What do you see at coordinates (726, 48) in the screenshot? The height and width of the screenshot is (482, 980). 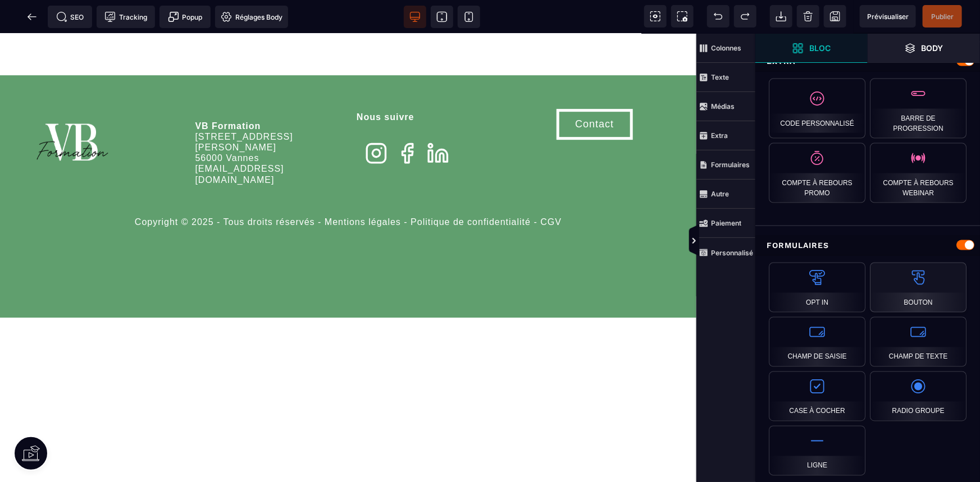 I see `strong: Colonnes` at bounding box center [726, 48].